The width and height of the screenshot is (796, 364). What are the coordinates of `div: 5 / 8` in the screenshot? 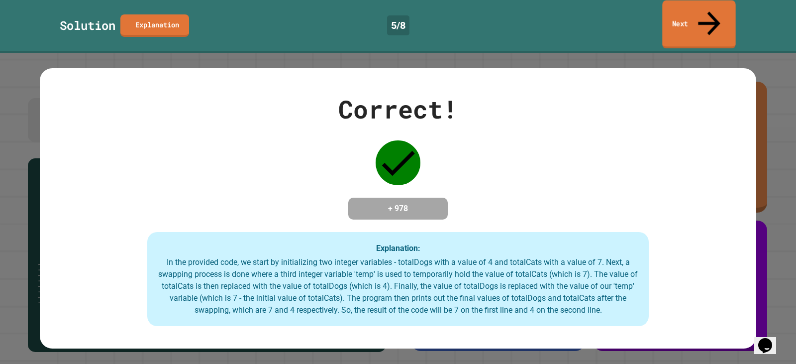 It's located at (398, 25).